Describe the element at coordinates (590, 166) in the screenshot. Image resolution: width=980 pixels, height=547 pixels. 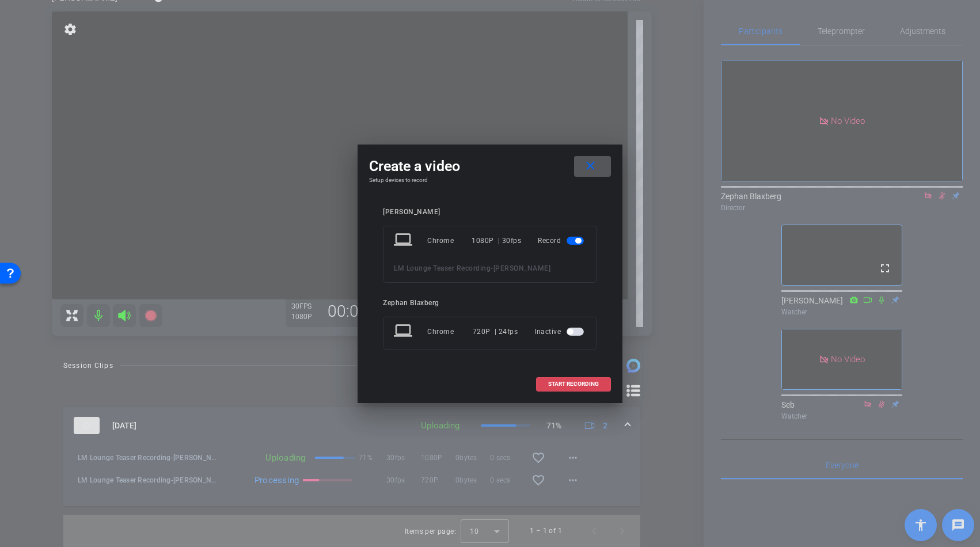
I see `mat-icon: close` at that location.